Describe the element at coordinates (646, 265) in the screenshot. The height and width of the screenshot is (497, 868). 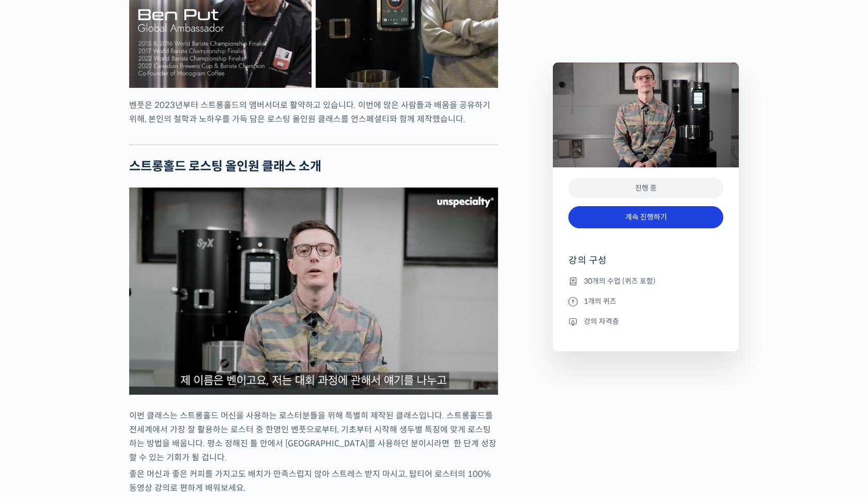
I see `h4: 강의 구성` at that location.